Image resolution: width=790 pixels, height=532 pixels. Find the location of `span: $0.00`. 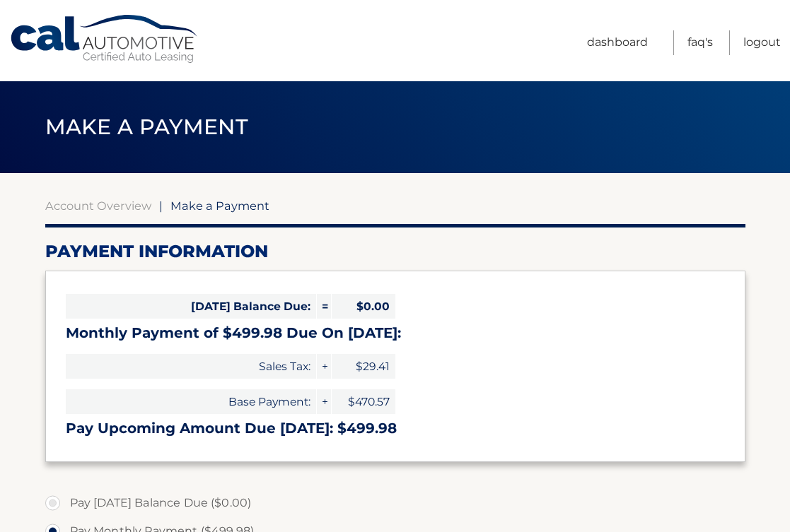

span: $0.00 is located at coordinates (364, 306).